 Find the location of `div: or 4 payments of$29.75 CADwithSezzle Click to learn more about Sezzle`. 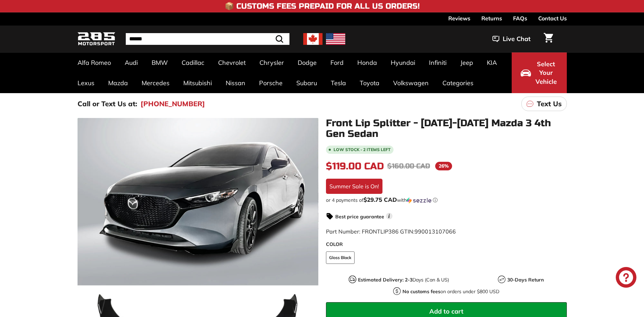

div: or 4 payments of$29.75 CADwithSezzle Click to learn more about Sezzle is located at coordinates (446, 200).